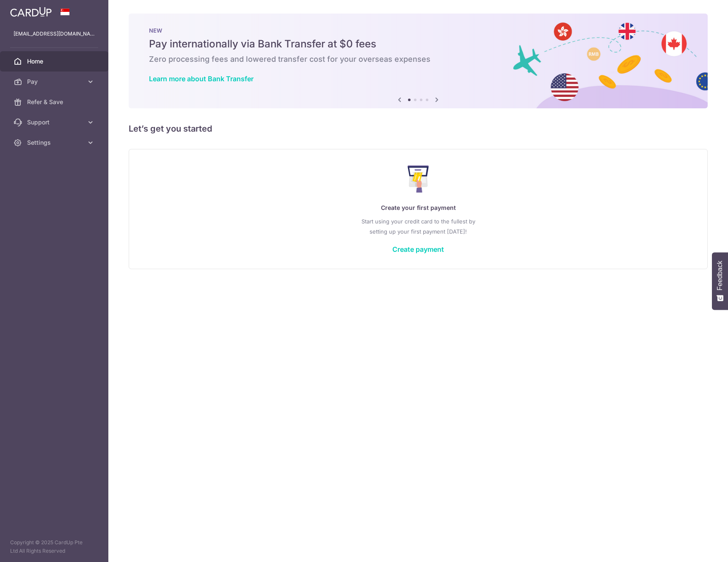 Image resolution: width=728 pixels, height=562 pixels. Describe the element at coordinates (31, 12) in the screenshot. I see `img: CardUp` at that location.